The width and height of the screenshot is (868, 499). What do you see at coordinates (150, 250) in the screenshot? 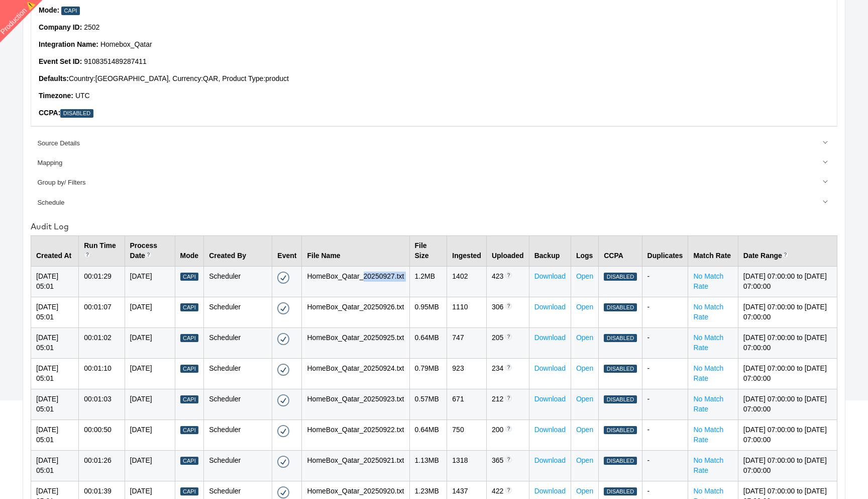
I see `th: Process Date` at bounding box center [150, 250].